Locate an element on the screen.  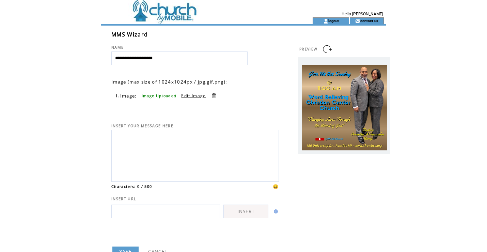
img: help.gif is located at coordinates (275, 211).